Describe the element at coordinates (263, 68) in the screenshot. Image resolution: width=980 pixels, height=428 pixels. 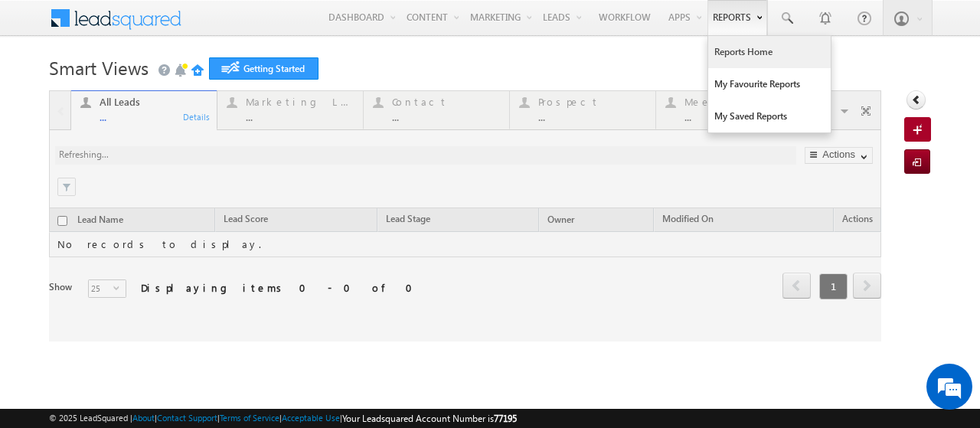
I see `a: Getting Started` at that location.